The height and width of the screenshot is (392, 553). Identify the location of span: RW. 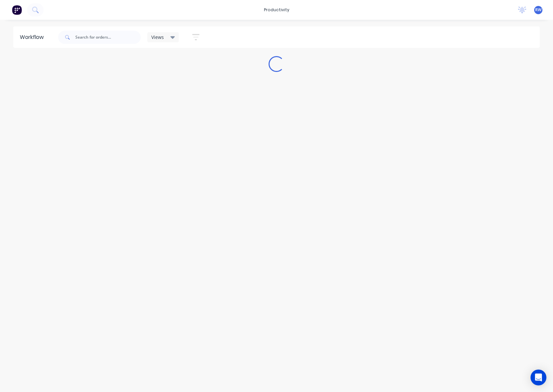
(538, 10).